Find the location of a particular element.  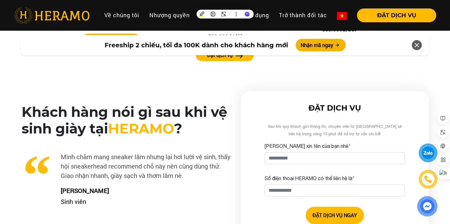

button: ĐẶT DỊCH VỤ is located at coordinates (396, 15).